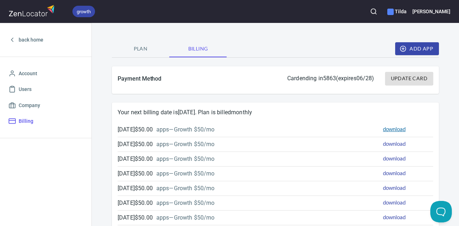 The width and height of the screenshot is (459, 226). What do you see at coordinates (28, 73) in the screenshot?
I see `span: Account` at bounding box center [28, 73].